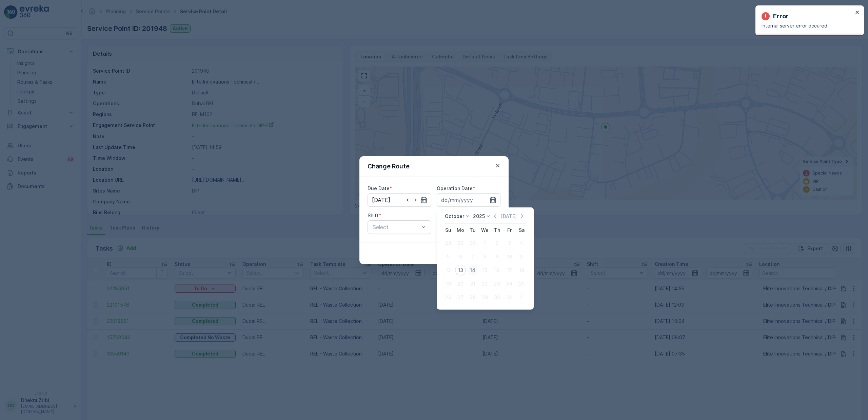  Describe the element at coordinates (485, 283) in the screenshot. I see `div: 22` at that location.